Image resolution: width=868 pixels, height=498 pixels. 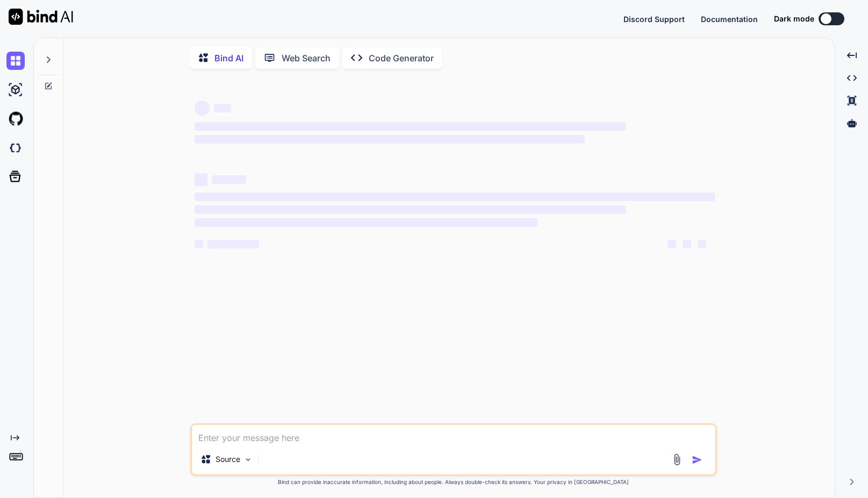 I want to click on span: Documentation, so click(x=729, y=19).